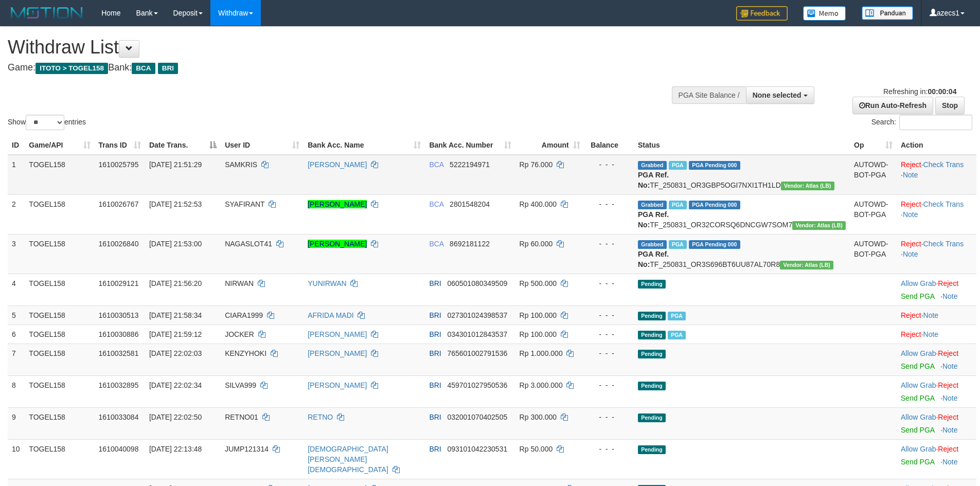 Image resolution: width=980 pixels, height=486 pixels. I want to click on strong: 00:00:04, so click(942, 91).